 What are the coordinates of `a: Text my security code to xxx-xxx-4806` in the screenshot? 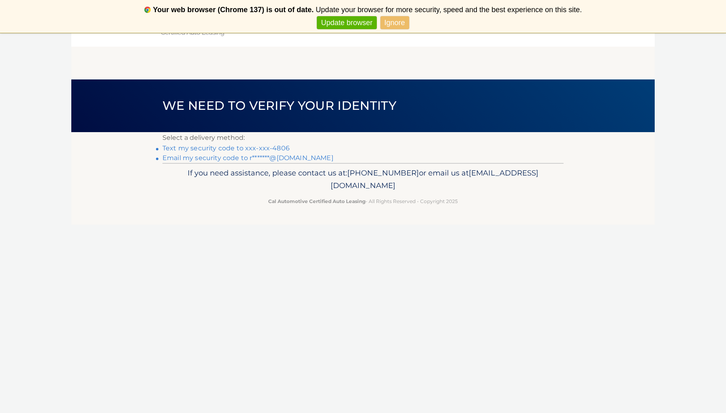 It's located at (226, 148).